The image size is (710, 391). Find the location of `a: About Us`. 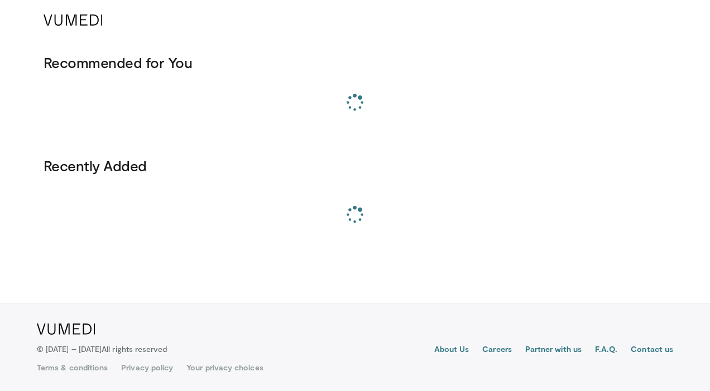

a: About Us is located at coordinates (452, 351).